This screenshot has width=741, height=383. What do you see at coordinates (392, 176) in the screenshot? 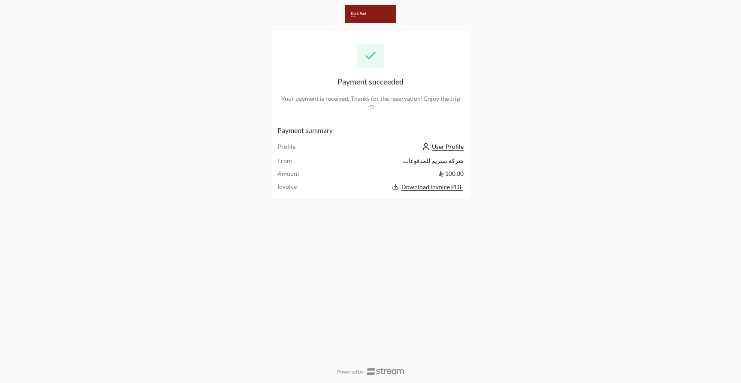
I see `td: 100.00` at bounding box center [392, 176].